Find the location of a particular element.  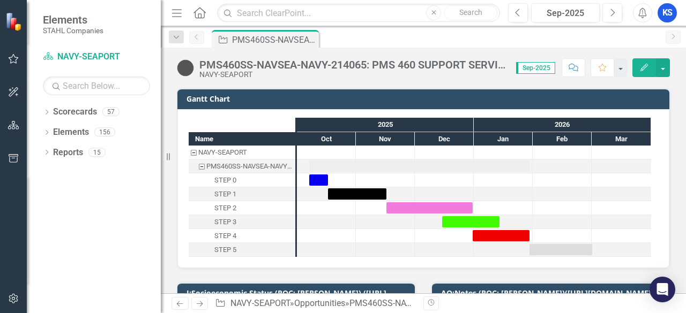

a: Scorecards is located at coordinates (75, 112).